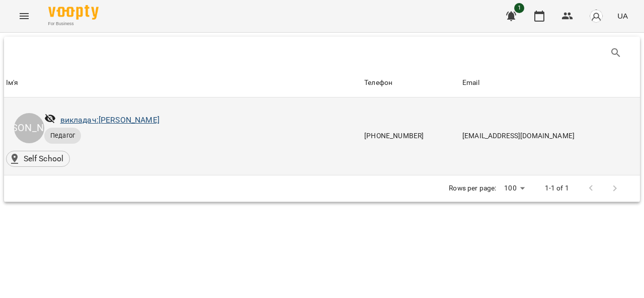  What do you see at coordinates (623, 16) in the screenshot?
I see `button: UA` at bounding box center [623, 16].